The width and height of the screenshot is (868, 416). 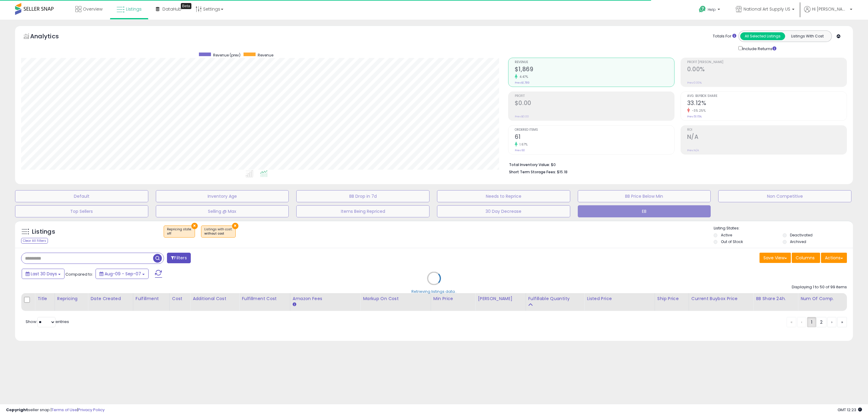 I want to click on small: Prev: N/A, so click(x=693, y=150).